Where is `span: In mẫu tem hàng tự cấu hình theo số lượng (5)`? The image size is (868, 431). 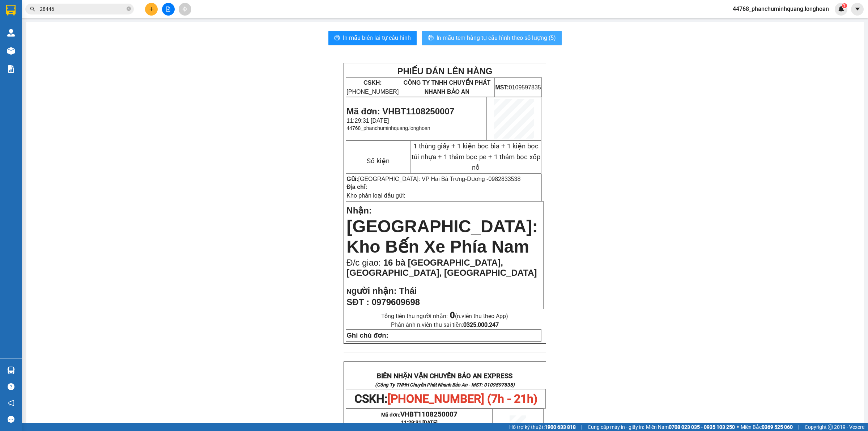 span: In mẫu tem hàng tự cấu hình theo số lượng (5) is located at coordinates (496, 37).